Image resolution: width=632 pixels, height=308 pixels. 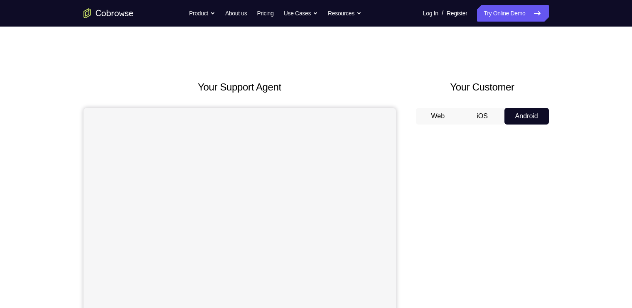 What do you see at coordinates (513, 13) in the screenshot?
I see `a: Try Online Demo` at bounding box center [513, 13].